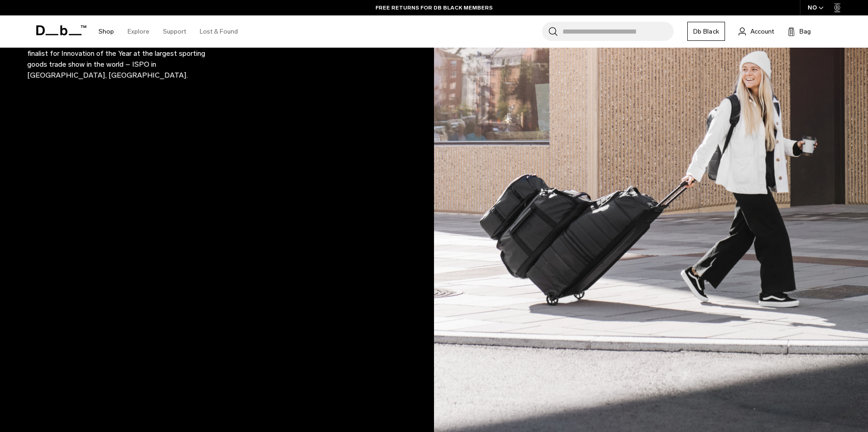 The image size is (868, 432). Describe the element at coordinates (706, 31) in the screenshot. I see `a: Db Black` at that location.